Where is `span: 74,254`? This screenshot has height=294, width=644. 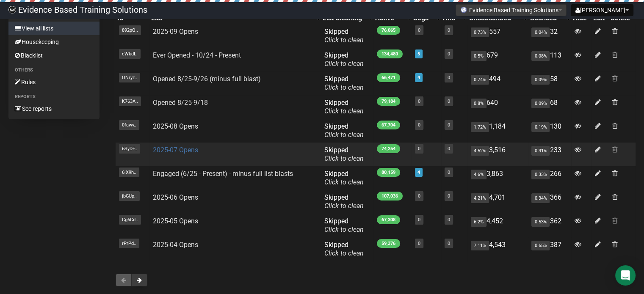 span: 74,254 is located at coordinates (388, 148).